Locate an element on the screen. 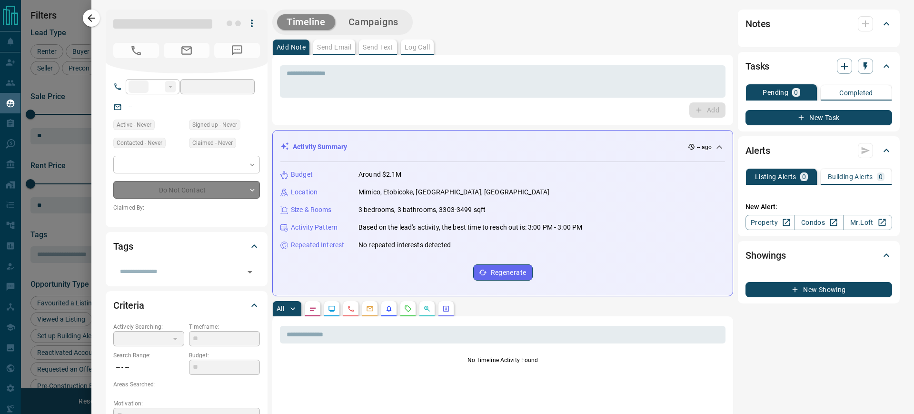  div: Do Not Contact is located at coordinates (187, 189).